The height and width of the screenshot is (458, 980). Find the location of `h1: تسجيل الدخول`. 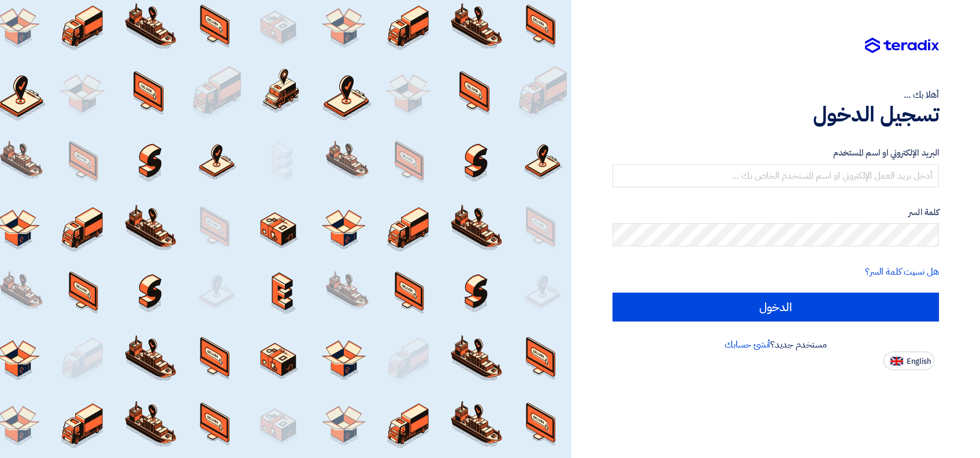

h1: تسجيل الدخول is located at coordinates (775, 115).